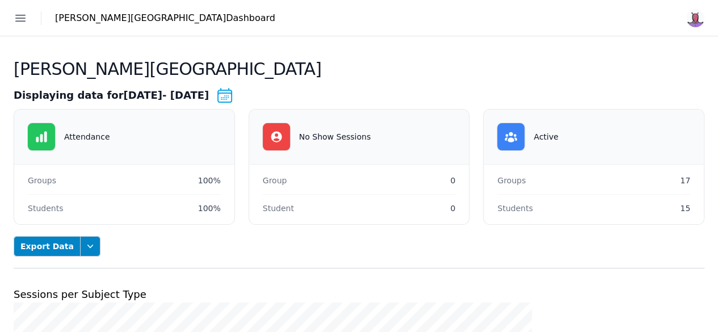 This screenshot has height=332, width=718. Describe the element at coordinates (686, 208) in the screenshot. I see `dd: 15` at that location.